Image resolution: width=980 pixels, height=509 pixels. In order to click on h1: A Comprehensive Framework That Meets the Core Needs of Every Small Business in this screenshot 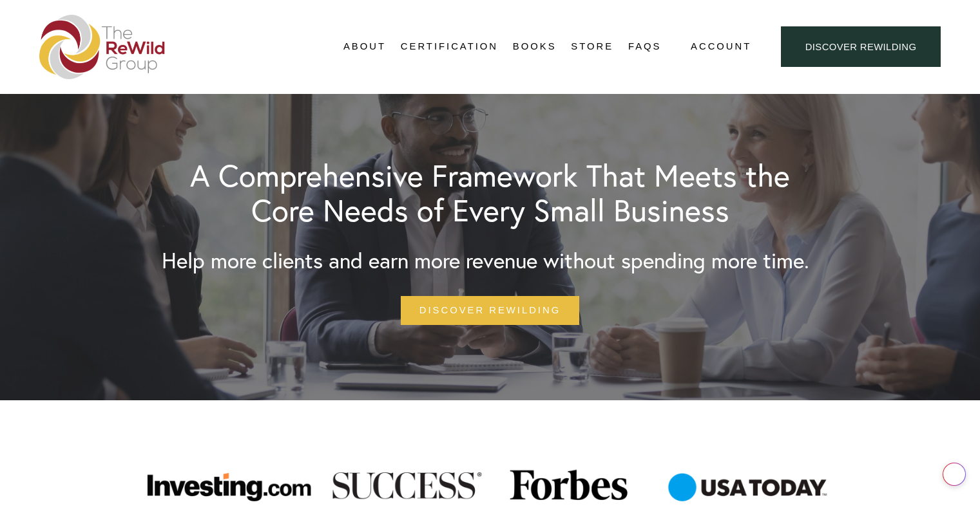, I will do `click(490, 193)`.